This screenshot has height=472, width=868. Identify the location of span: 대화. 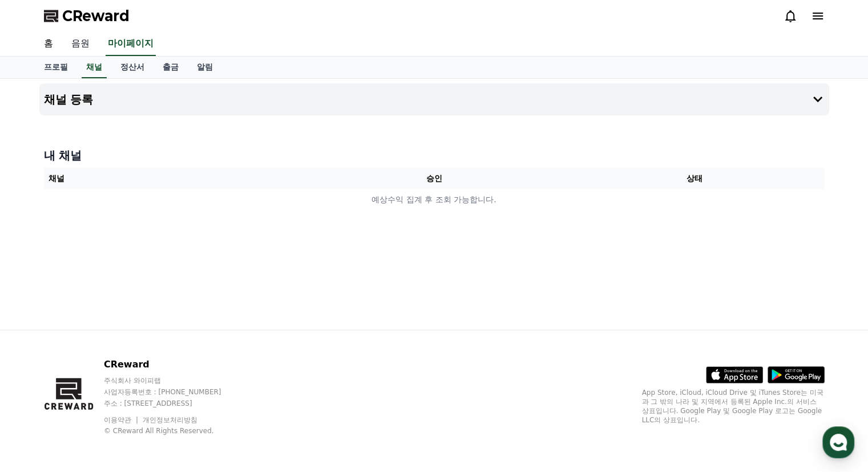
(111, 385).